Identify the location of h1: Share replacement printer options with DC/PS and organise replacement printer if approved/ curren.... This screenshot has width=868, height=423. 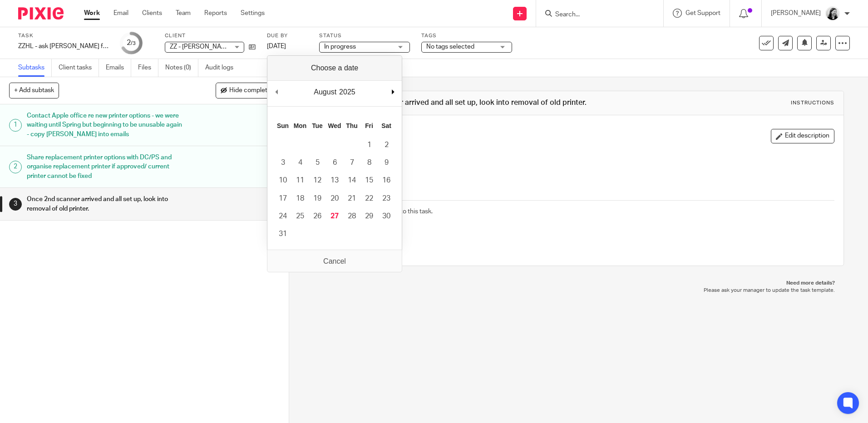
(105, 167).